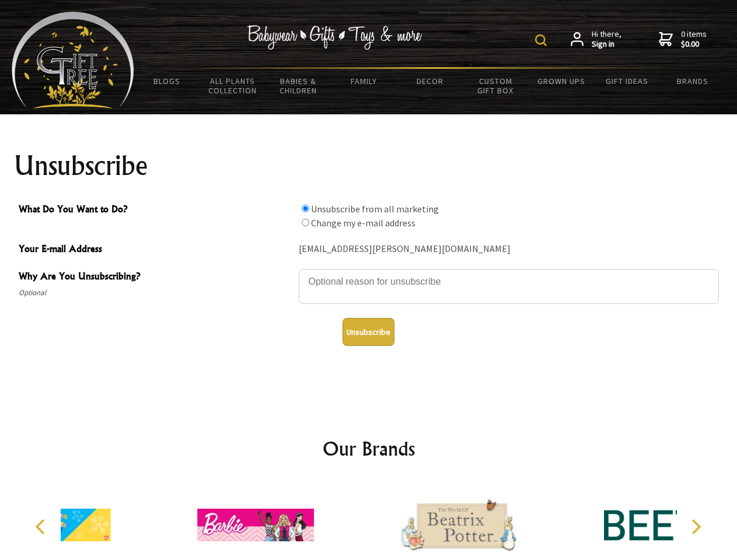  Describe the element at coordinates (363, 223) in the screenshot. I see `label: Change my e-mail address` at that location.